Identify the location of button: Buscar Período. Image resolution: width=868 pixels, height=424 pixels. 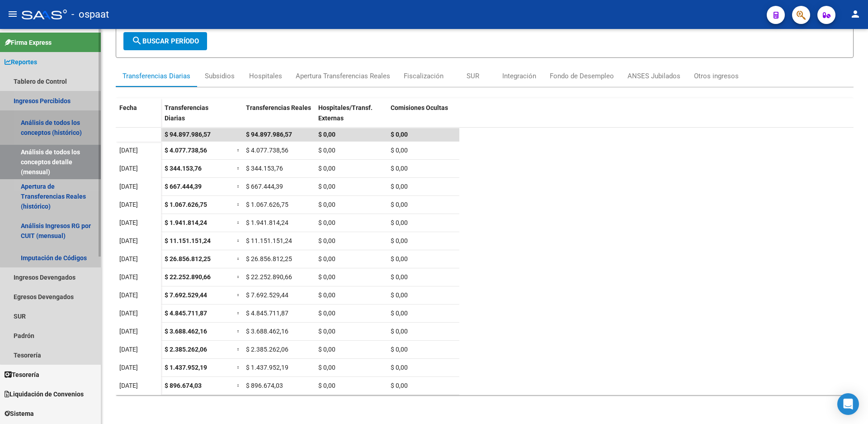
(165, 41).